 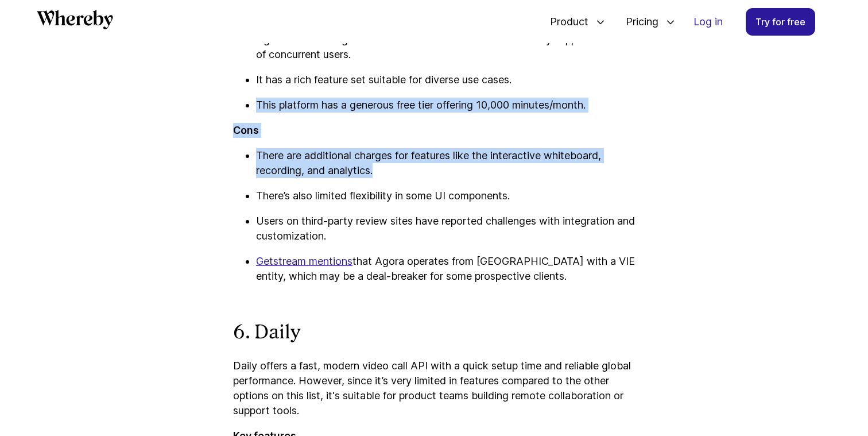 What do you see at coordinates (445, 196) in the screenshot?
I see `p: There’s also limited flexibility in some UI components.` at bounding box center [445, 196].